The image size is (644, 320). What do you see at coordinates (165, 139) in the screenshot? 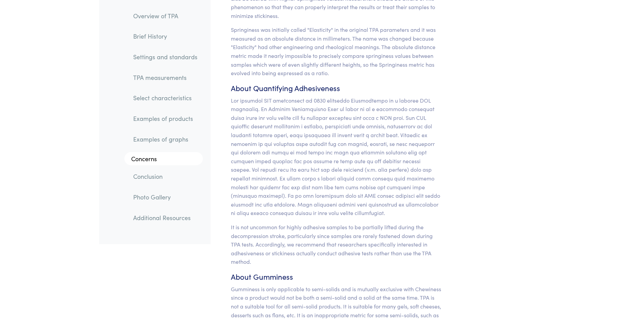
I see `a: Examples of graphs` at bounding box center [165, 139].